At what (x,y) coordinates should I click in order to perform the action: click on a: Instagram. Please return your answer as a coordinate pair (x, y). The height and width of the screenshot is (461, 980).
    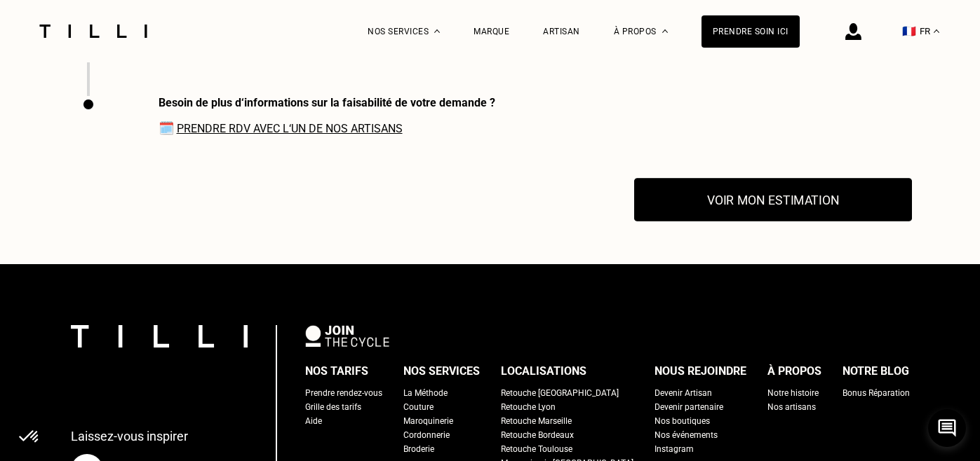
    Looking at the image, I should click on (673, 449).